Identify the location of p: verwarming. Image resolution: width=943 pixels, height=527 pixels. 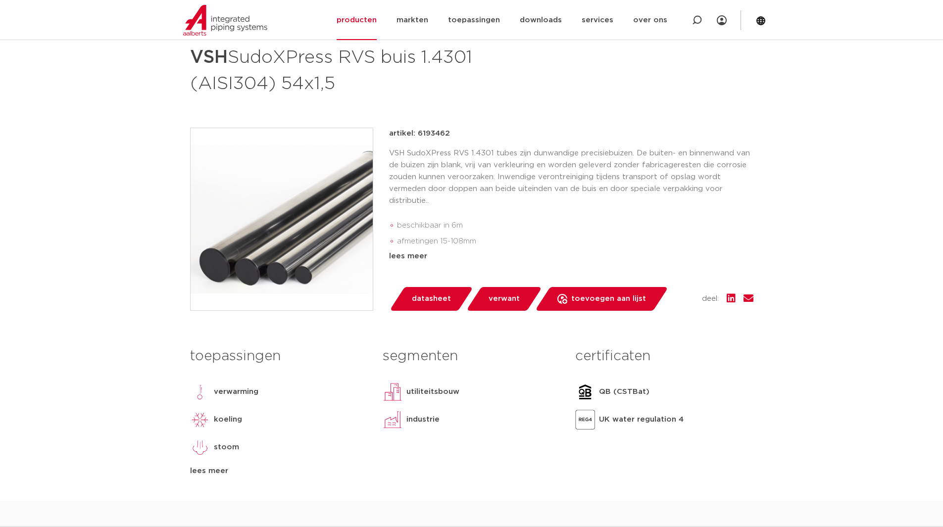
(236, 392).